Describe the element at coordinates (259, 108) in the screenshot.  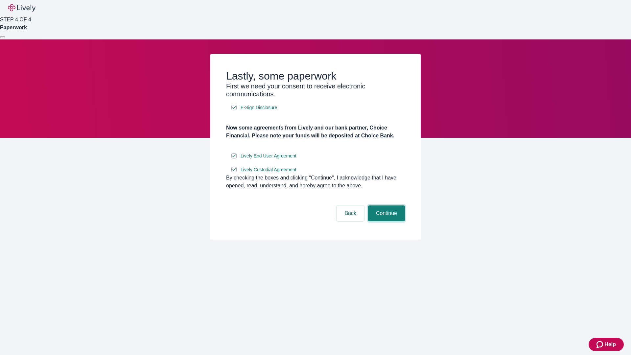
I see `span: E-Sign Disclosure` at that location.